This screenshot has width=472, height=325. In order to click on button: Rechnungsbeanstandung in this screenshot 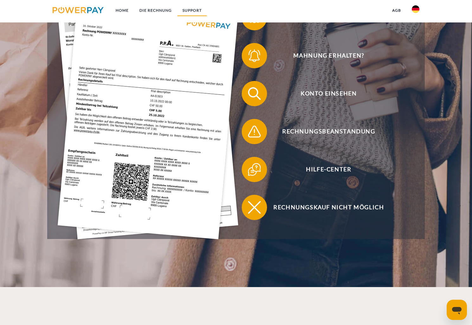, I will do `click(324, 132)`.